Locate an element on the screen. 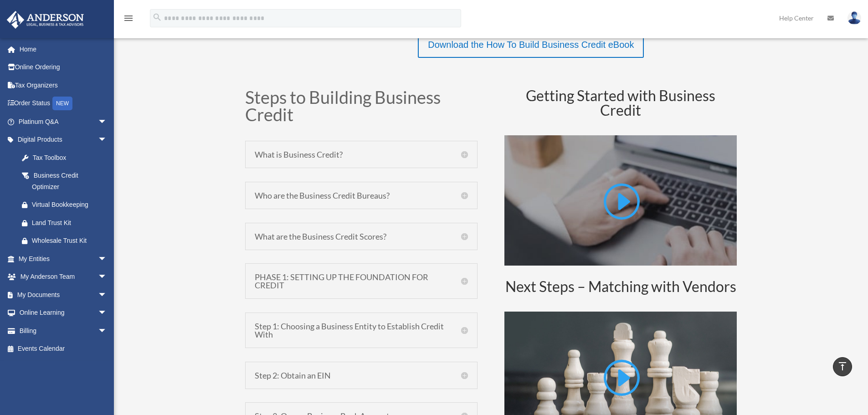 The width and height of the screenshot is (868, 415). h1: Steps to Building Business Credit is located at coordinates (361, 108).